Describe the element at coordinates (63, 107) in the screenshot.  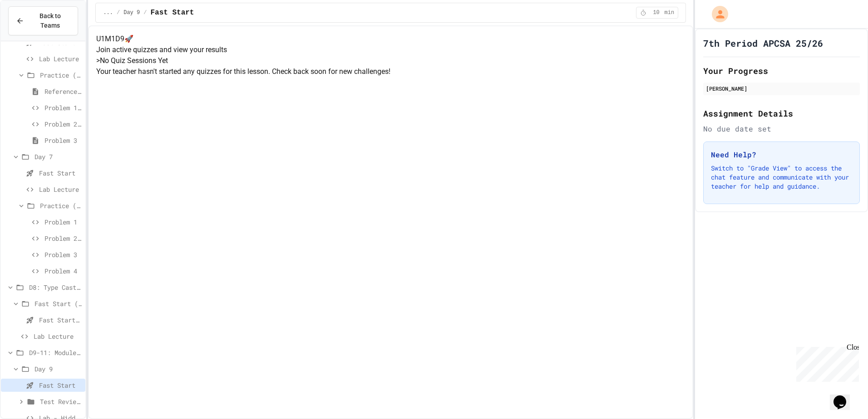
I see `span: Problem 1: Mission Status Display` at that location.